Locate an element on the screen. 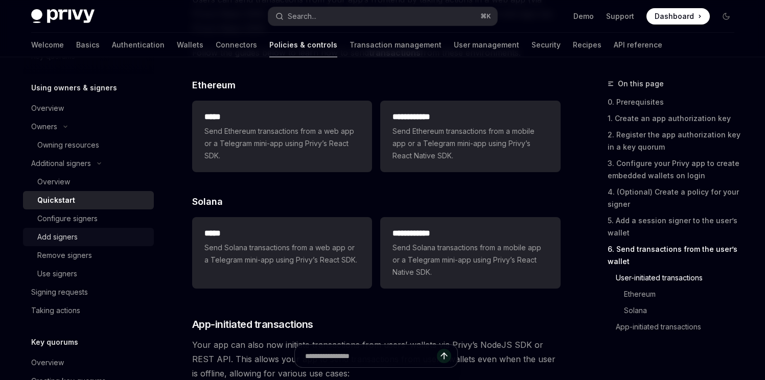  span: Send Ethereum transactions from a mobile app or a Telegram mini-app using Privy’s React Native SDK. is located at coordinates (470, 144).